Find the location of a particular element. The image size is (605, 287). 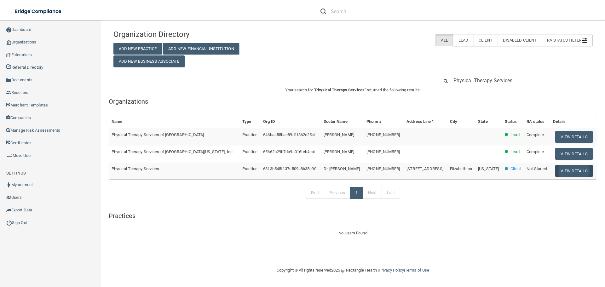

h5: Organizations is located at coordinates (353, 101).